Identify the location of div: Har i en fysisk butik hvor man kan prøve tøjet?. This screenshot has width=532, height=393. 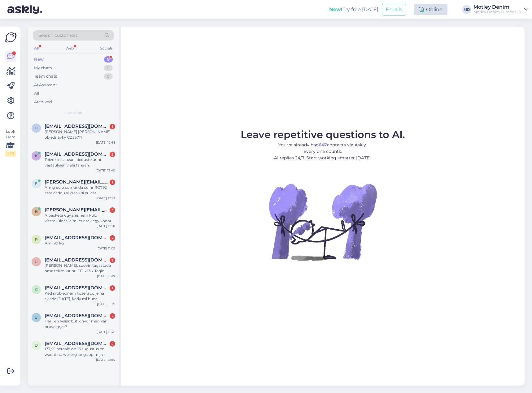
(80, 324).